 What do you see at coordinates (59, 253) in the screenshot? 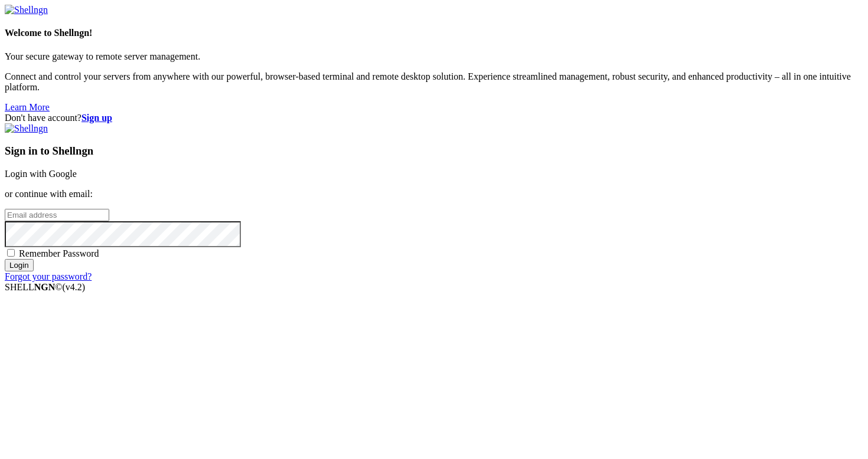
I see `span: Remember Password` at bounding box center [59, 253].